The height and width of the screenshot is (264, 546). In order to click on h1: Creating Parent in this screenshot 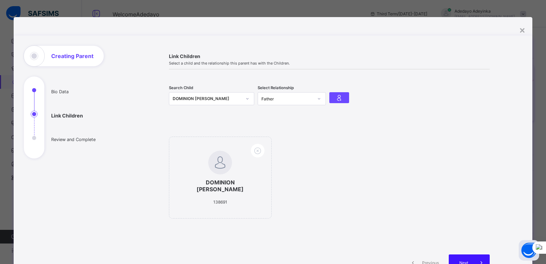, I will do `click(72, 56)`.